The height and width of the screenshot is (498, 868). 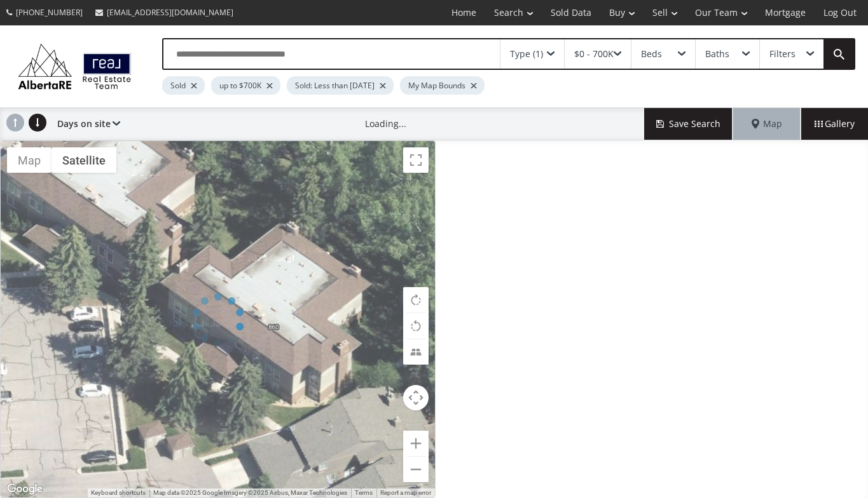 I want to click on div: Beds, so click(x=651, y=54).